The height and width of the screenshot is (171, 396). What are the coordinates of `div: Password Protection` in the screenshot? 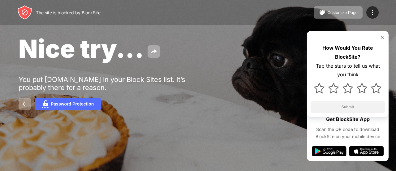 It's located at (72, 104).